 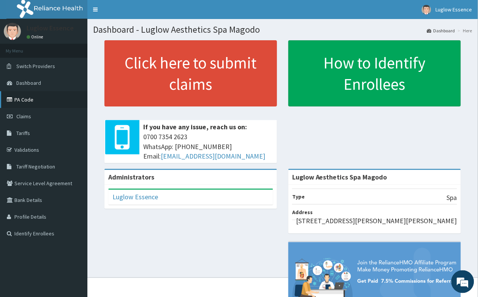 What do you see at coordinates (24, 116) in the screenshot?
I see `span: Claims` at bounding box center [24, 116].